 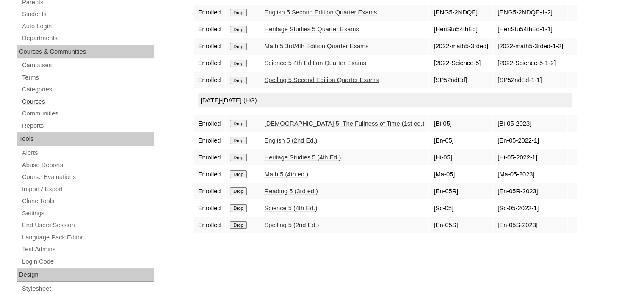 I want to click on td: [En-05S], so click(x=460, y=225).